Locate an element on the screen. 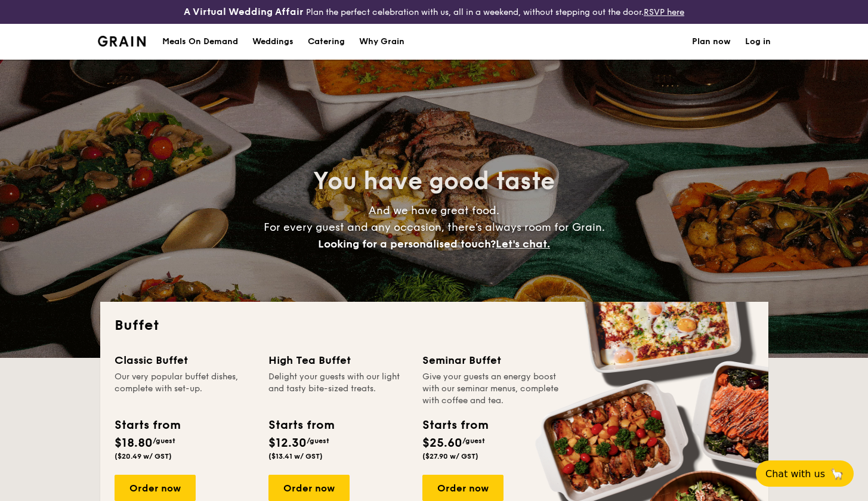 The image size is (868, 501). button: Chat with us🦙 is located at coordinates (805, 473).